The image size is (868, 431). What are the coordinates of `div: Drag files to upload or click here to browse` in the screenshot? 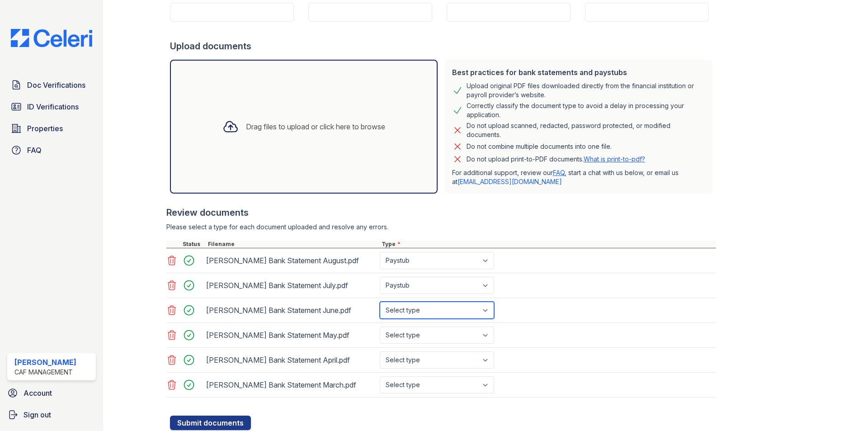 It's located at (316, 127).